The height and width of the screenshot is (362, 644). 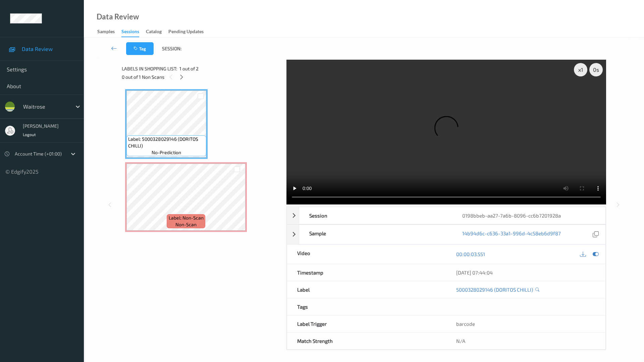 I want to click on span: Label: 5000328029146 (DORITOS CHILLI), so click(x=166, y=142).